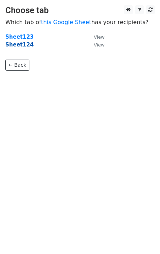  Describe the element at coordinates (80, 10) in the screenshot. I see `h3: Choose tab` at that location.